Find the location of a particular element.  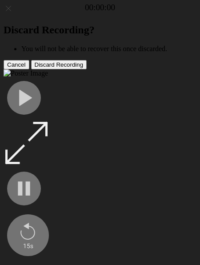

button: Cancel is located at coordinates (16, 64).